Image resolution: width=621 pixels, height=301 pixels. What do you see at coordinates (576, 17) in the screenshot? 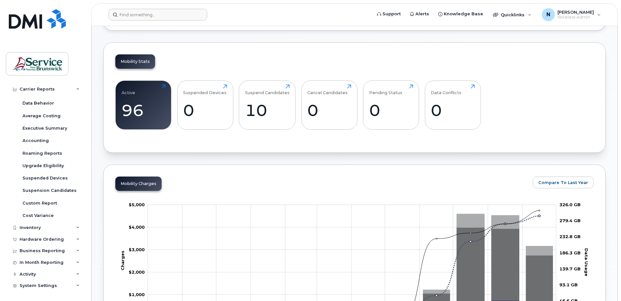
I see `span: Wireless Admin` at bounding box center [576, 17].